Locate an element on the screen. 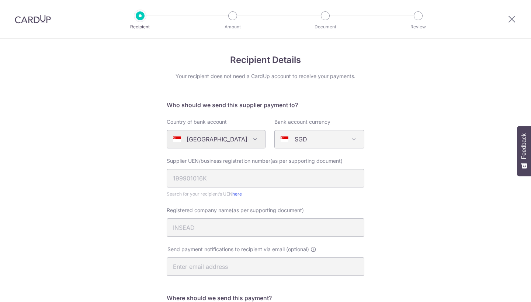 This screenshot has width=531, height=302. span: Supplier UEN/business registration number(as per supporting document) is located at coordinates (255, 161).